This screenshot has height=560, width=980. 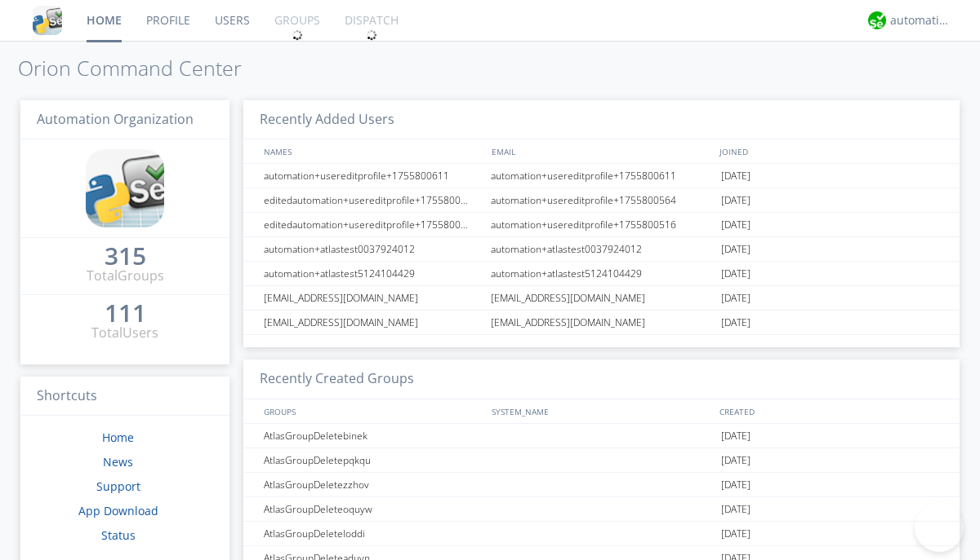 I want to click on div: AtlasGroupDeletezzhov, so click(x=372, y=484).